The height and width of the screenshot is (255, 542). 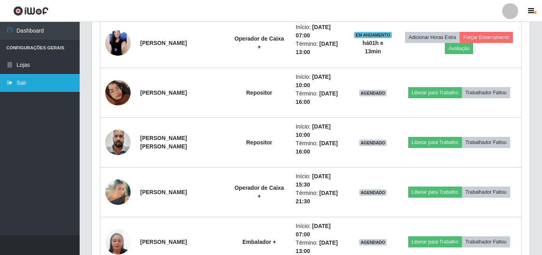 I want to click on img: 1756135757654.jpeg, so click(x=118, y=93).